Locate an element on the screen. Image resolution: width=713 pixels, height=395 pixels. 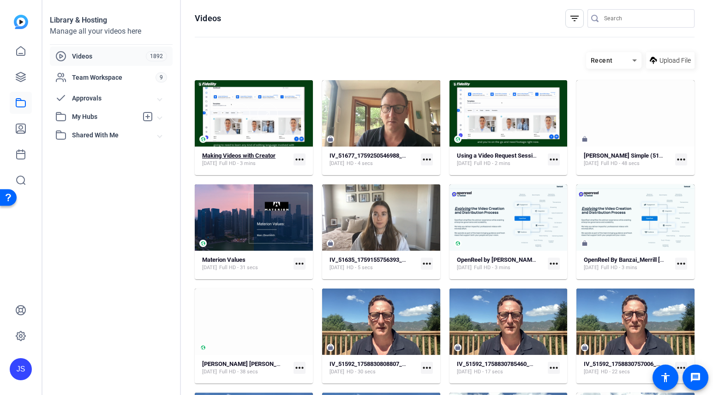
span: Upload File is located at coordinates (675, 60).